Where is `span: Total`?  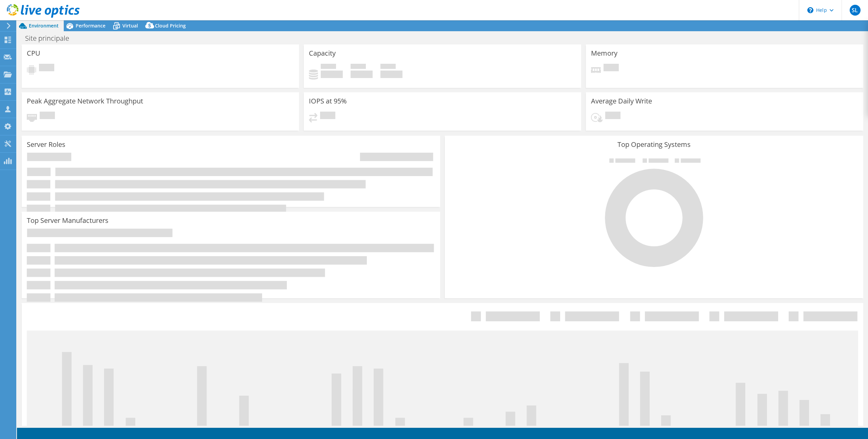 span: Total is located at coordinates (388, 67).